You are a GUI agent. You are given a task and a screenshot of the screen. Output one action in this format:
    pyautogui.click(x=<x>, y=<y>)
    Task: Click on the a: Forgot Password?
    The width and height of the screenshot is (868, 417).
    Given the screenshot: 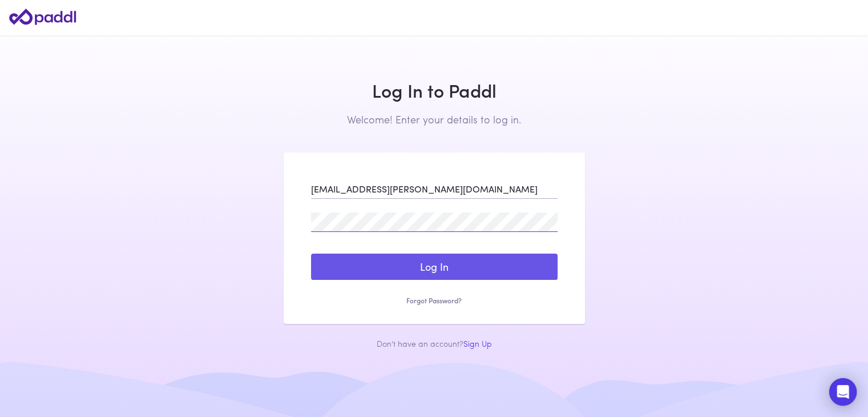 What is the action you would take?
    pyautogui.click(x=435, y=300)
    